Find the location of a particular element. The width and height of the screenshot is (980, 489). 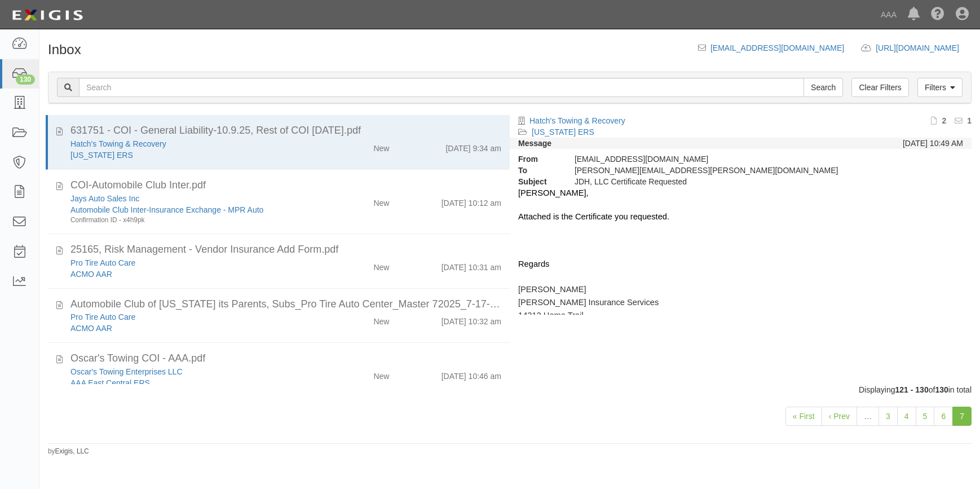

p: Regards is located at coordinates (741, 264).